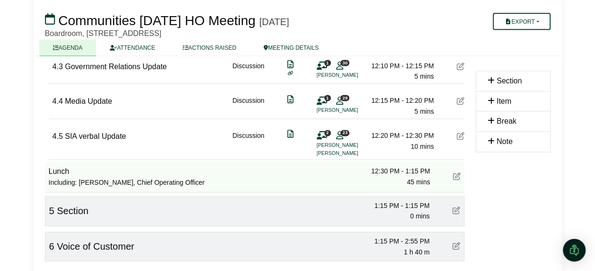 Image resolution: width=595 pixels, height=271 pixels. Describe the element at coordinates (345, 98) in the screenshot. I see `span: 29` at that location.